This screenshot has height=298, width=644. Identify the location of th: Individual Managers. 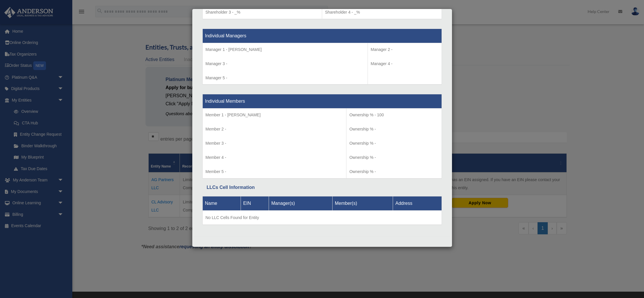
(322, 36).